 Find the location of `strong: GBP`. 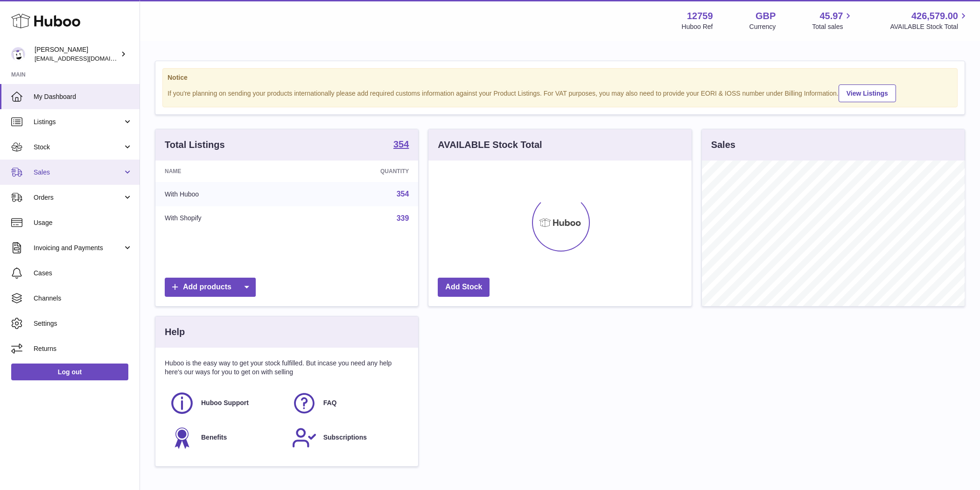

strong: GBP is located at coordinates (765, 16).